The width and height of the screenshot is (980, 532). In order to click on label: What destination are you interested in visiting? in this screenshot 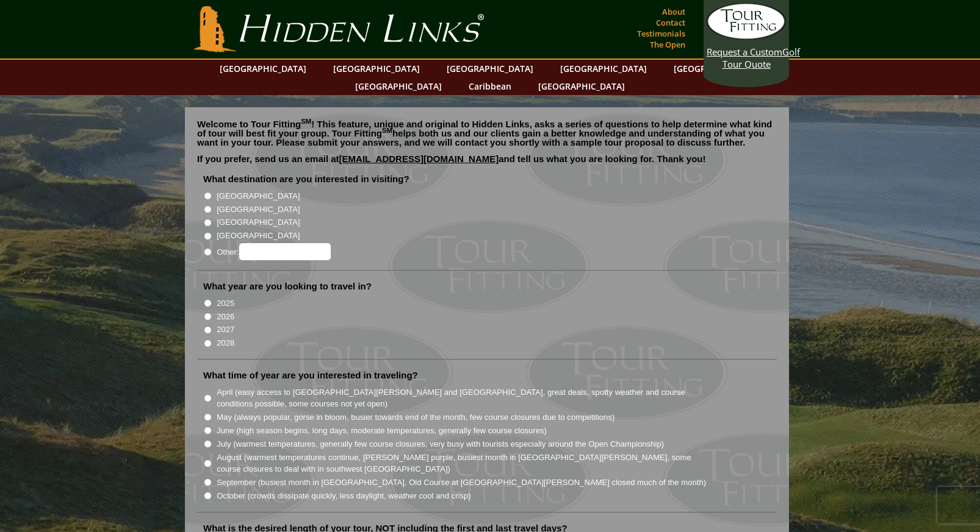, I will do `click(307, 179)`.